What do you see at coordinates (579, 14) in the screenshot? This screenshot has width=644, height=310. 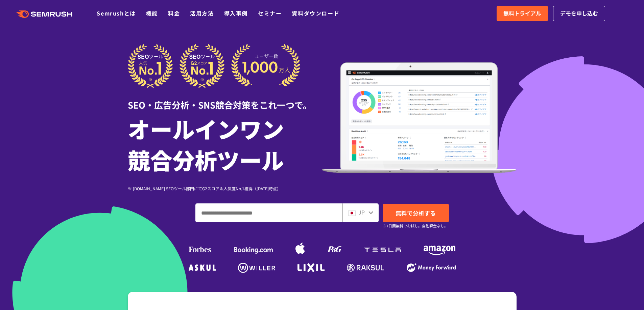 I see `span: デモを申し込む` at bounding box center [579, 14].